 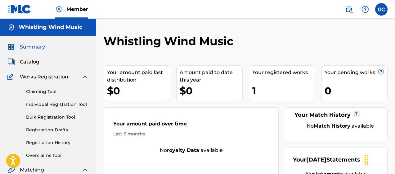 I want to click on img: Summary, so click(x=11, y=47).